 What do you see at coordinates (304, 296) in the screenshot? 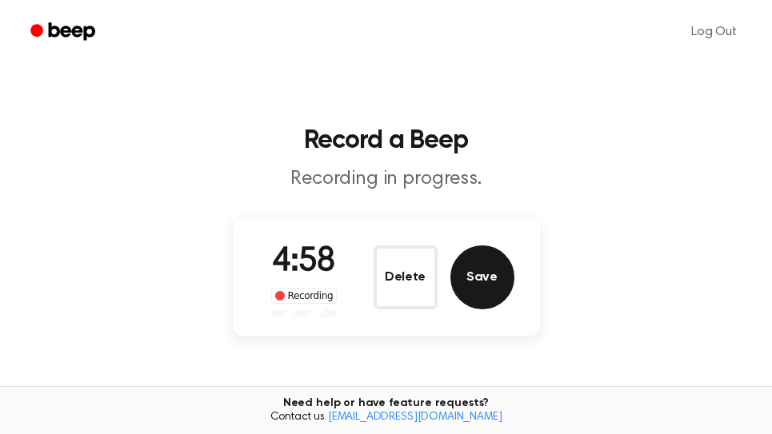
I see `div: Recording` at bounding box center [304, 296].